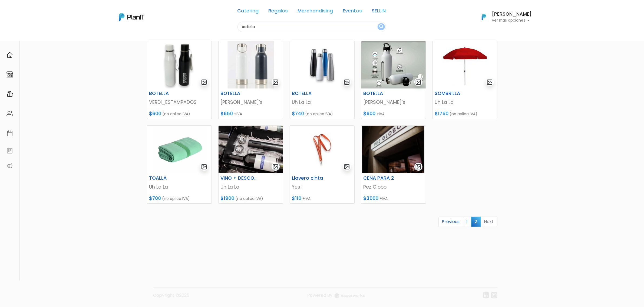 The height and width of the screenshot is (307, 644). What do you see at coordinates (179, 165) in the screenshot?
I see `a: gallery-light TOALLA Uh La La $700 (no aplica IVA)` at bounding box center [179, 165].